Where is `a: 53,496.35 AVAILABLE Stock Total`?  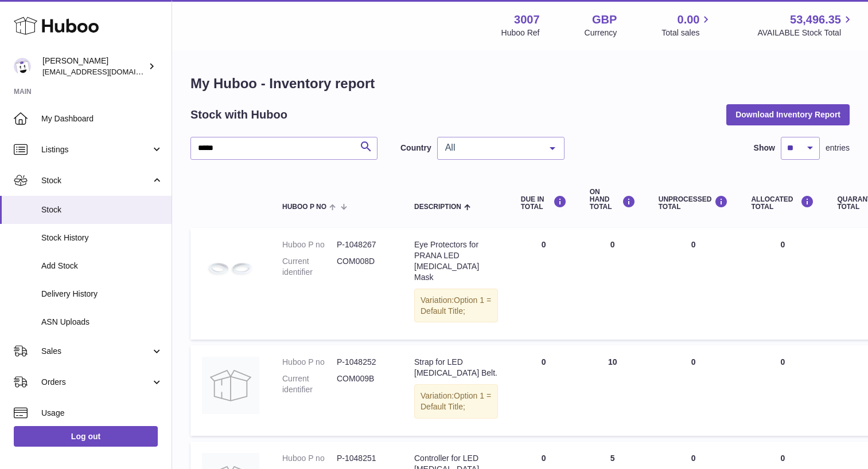
a: 53,496.35 AVAILABLE Stock Total is located at coordinates (805, 25).